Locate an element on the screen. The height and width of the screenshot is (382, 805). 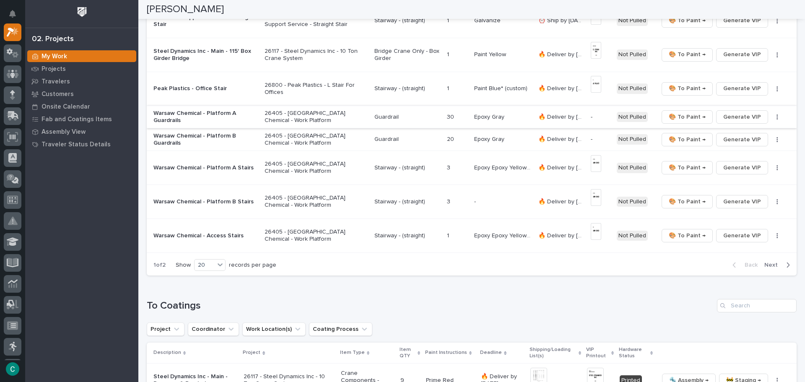
div: Notifications is located at coordinates (16, 17).